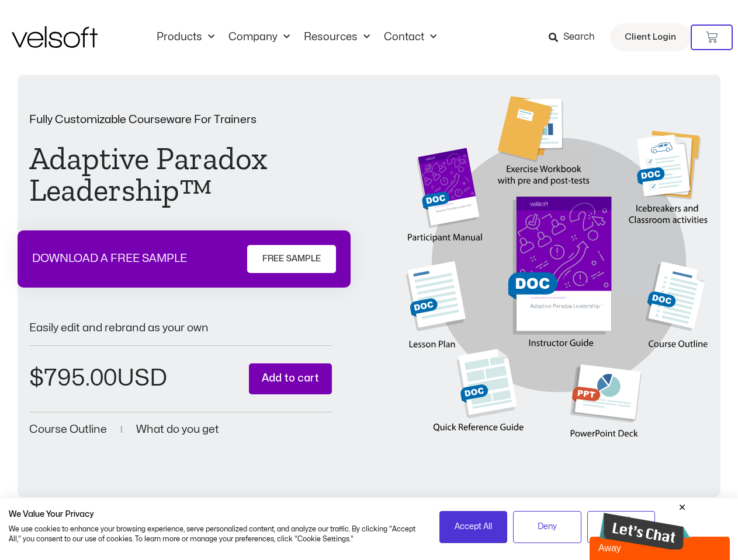 The image size is (738, 560). What do you see at coordinates (258, 37) in the screenshot?
I see `a: CompanyMenu Toggle` at bounding box center [258, 37].